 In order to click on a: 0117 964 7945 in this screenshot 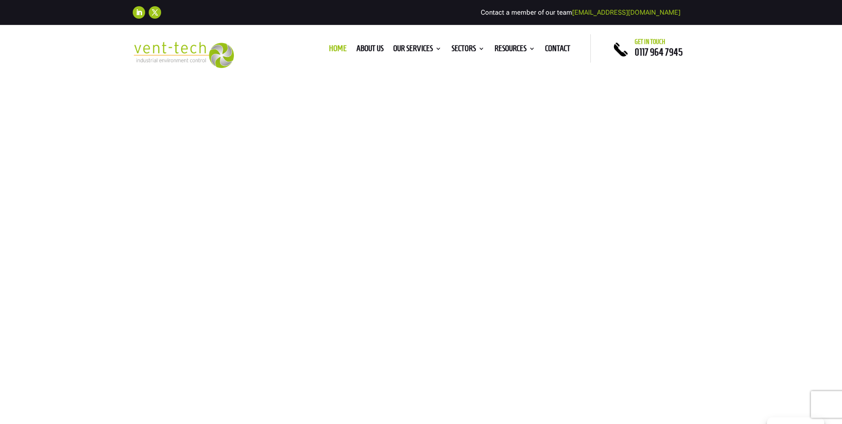, I will do `click(659, 52)`.